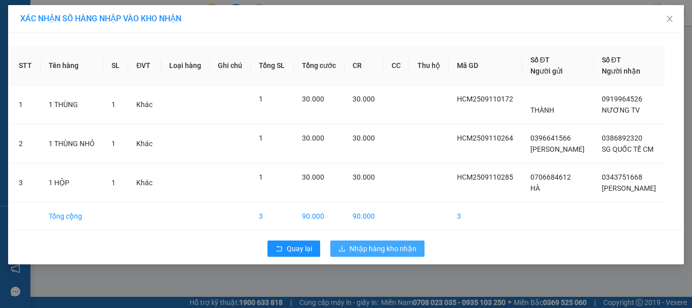  I want to click on span: download, so click(342, 249).